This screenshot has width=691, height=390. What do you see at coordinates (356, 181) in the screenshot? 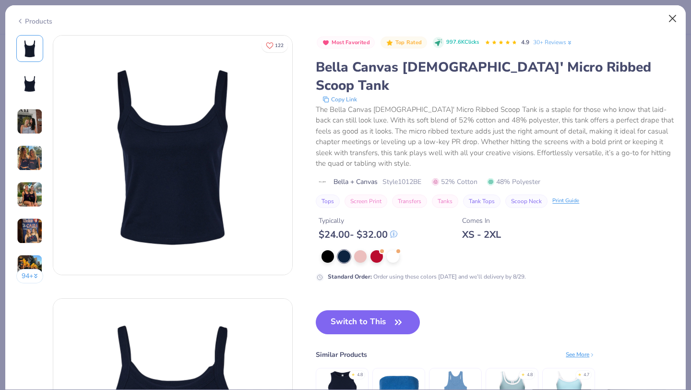
I see `span: Bella + Canvas` at bounding box center [356, 181].